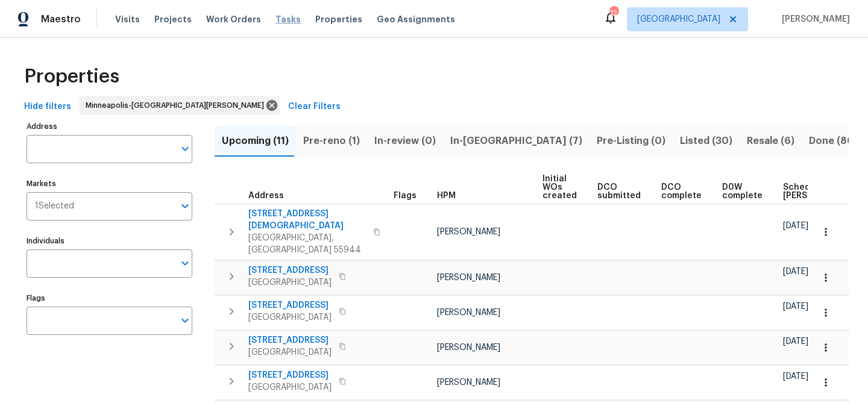  Describe the element at coordinates (446, 196) in the screenshot. I see `span: HPM` at that location.